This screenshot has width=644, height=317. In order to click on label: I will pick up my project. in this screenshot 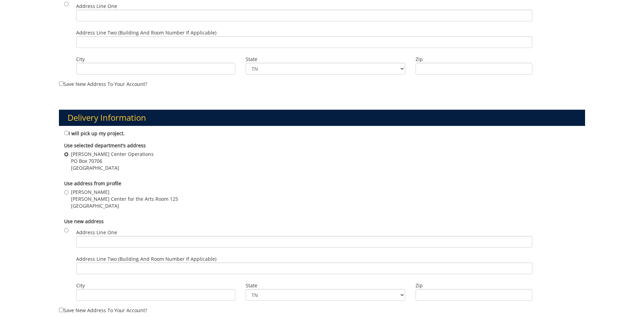, I will do `click(95, 133)`.